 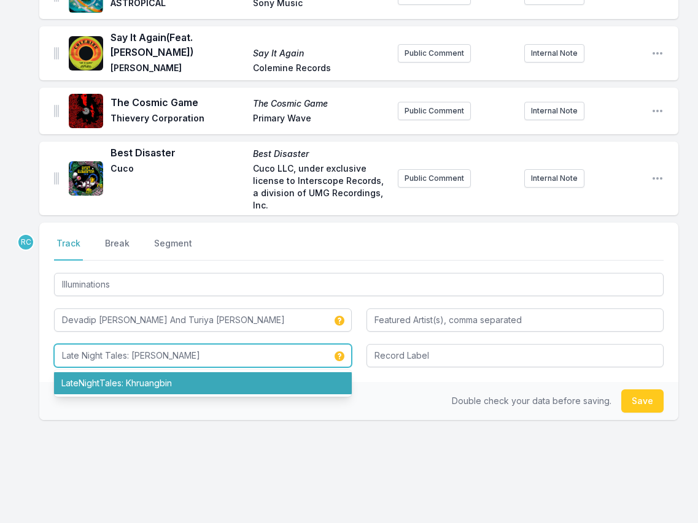 What do you see at coordinates (358, 285) in the screenshot?
I see `input: Track Title` at bounding box center [358, 285].